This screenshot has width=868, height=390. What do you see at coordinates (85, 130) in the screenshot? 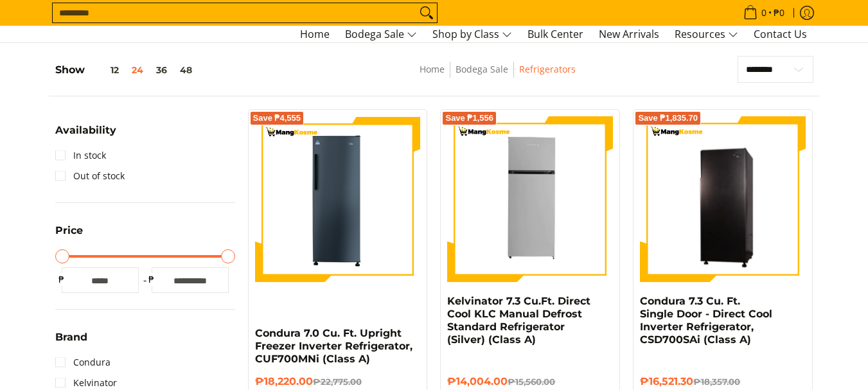
I see `span: Availability` at bounding box center [85, 130].